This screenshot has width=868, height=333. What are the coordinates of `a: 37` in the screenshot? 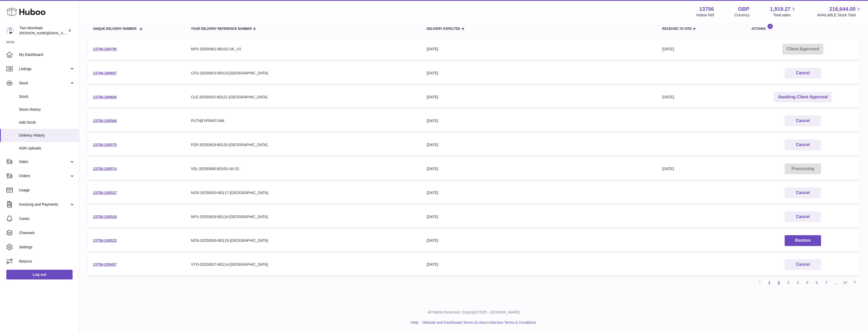 It's located at (845, 283).